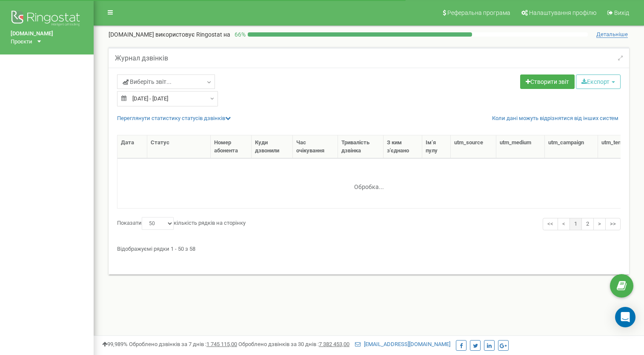  What do you see at coordinates (315, 147) in the screenshot?
I see `th: Час очікування` at bounding box center [315, 147].